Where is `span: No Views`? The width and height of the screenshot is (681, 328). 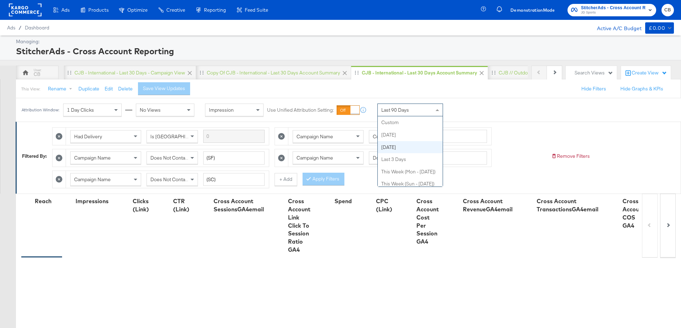 span: No Views is located at coordinates (150, 110).